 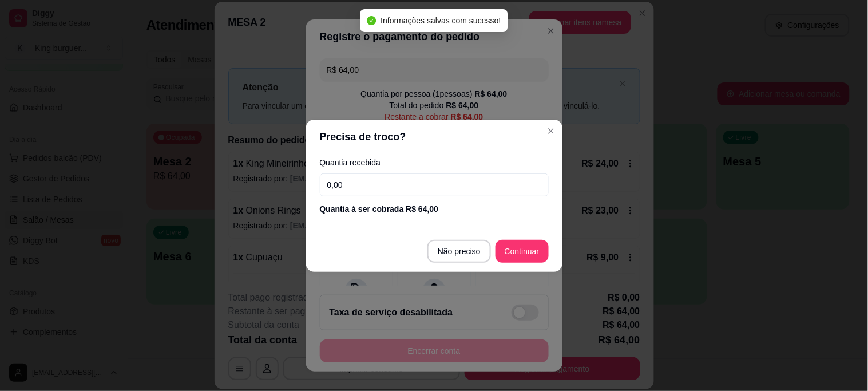 I want to click on span: check-circle, so click(x=371, y=21).